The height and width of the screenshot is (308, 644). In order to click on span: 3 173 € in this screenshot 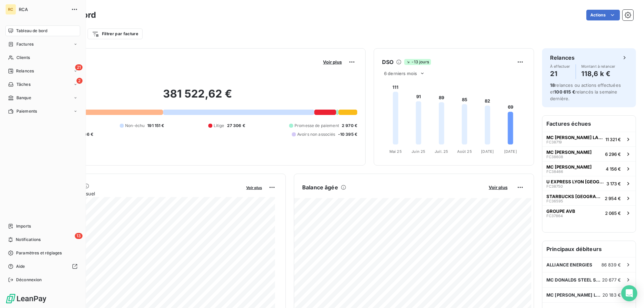, I will do `click(613, 184)`.